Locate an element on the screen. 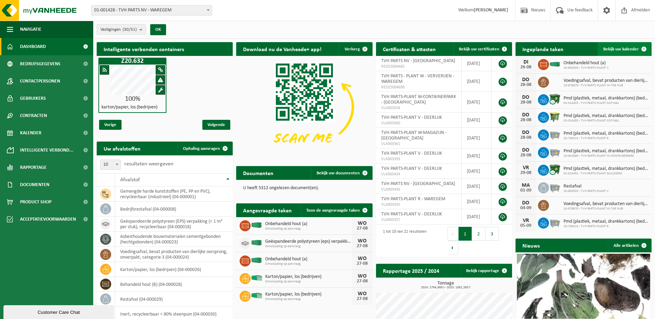 The width and height of the screenshot is (655, 319). span: VLA903434 is located at coordinates (418, 174).